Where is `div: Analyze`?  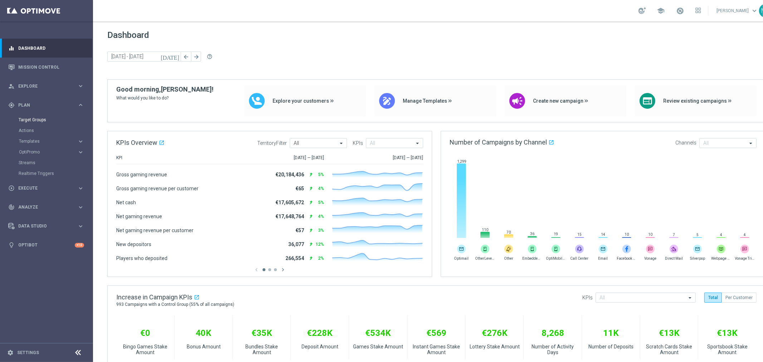
div: Analyze is located at coordinates (43, 207).